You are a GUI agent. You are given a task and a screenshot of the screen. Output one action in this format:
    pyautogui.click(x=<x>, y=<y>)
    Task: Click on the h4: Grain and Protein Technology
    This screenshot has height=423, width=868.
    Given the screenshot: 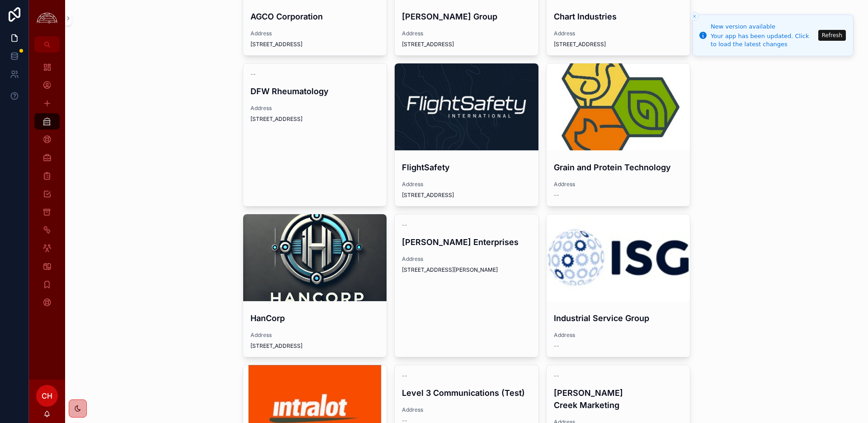 What is the action you would take?
    pyautogui.click(x=618, y=167)
    